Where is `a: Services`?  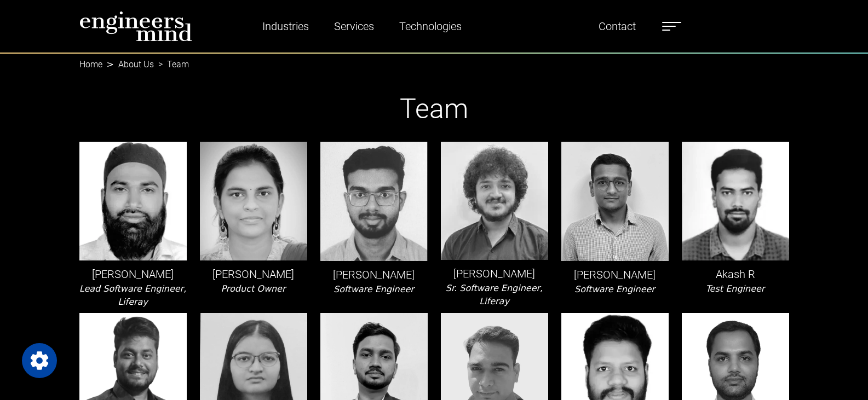
a: Services is located at coordinates (354, 26).